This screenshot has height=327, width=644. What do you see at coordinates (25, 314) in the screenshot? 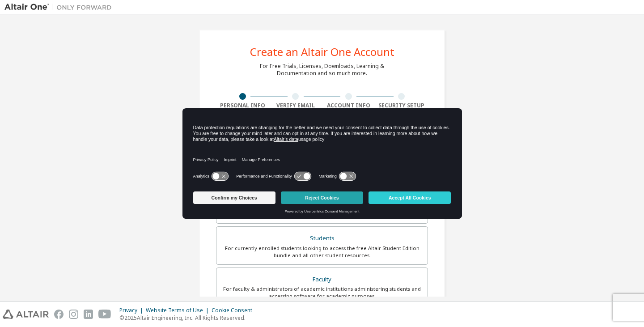
I see `img: altair_logo.svg` at bounding box center [25, 314].